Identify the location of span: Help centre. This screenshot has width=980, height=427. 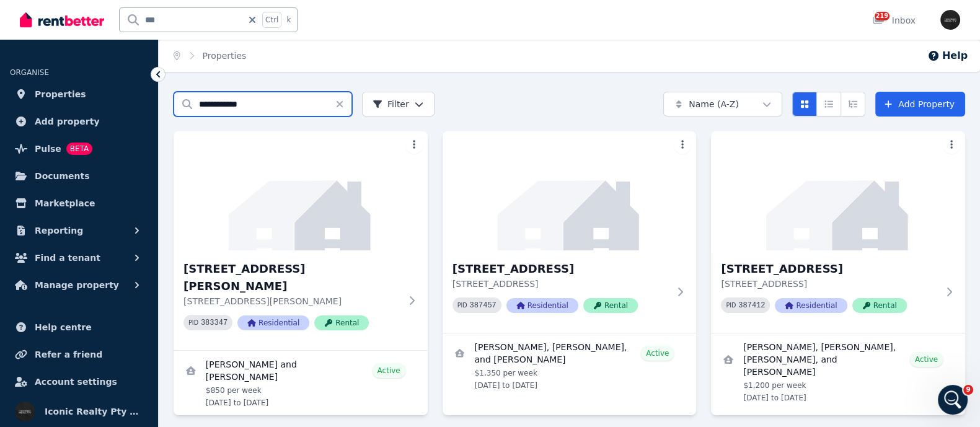
(63, 327).